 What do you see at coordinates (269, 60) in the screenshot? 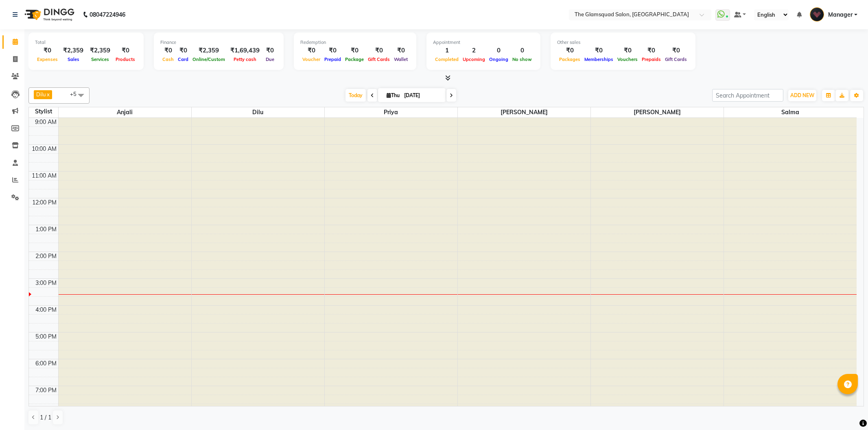
I see `span: Due` at bounding box center [269, 60].